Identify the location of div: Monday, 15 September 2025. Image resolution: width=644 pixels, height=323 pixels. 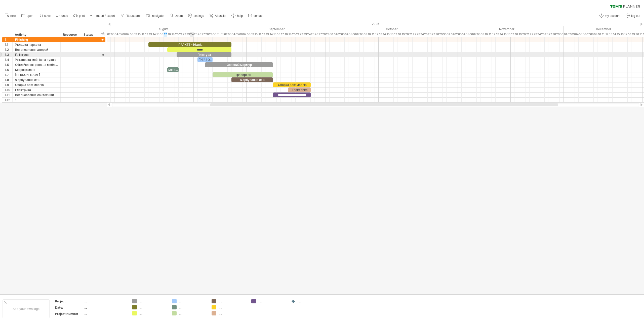
(275, 34).